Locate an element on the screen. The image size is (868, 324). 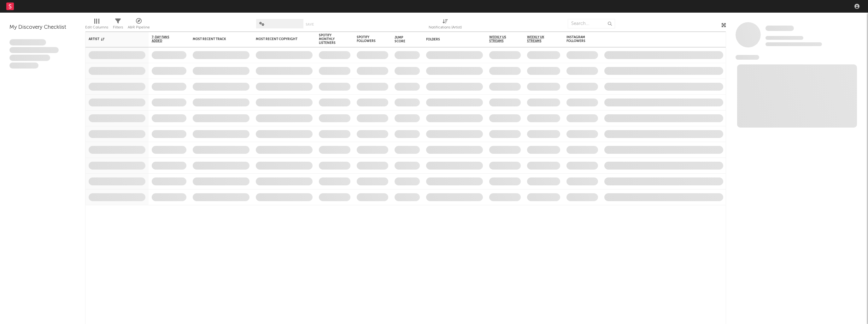
div: My Discovery Checklist is located at coordinates (43, 27).